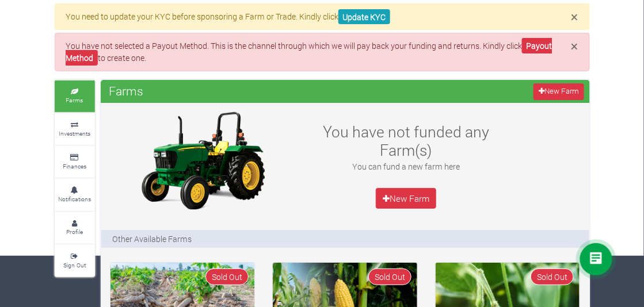  I want to click on h3: You have not funded any Farm(s), so click(406, 140).